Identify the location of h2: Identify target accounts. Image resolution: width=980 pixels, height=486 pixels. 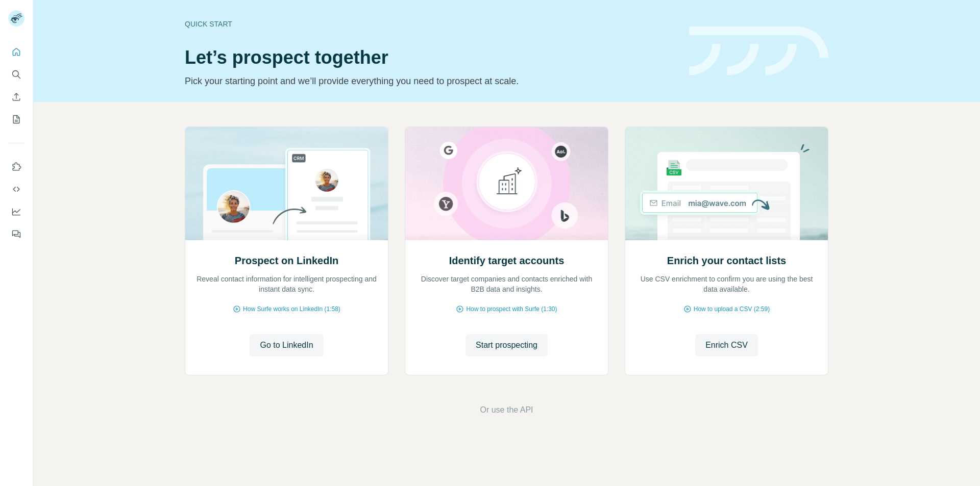
(507, 260).